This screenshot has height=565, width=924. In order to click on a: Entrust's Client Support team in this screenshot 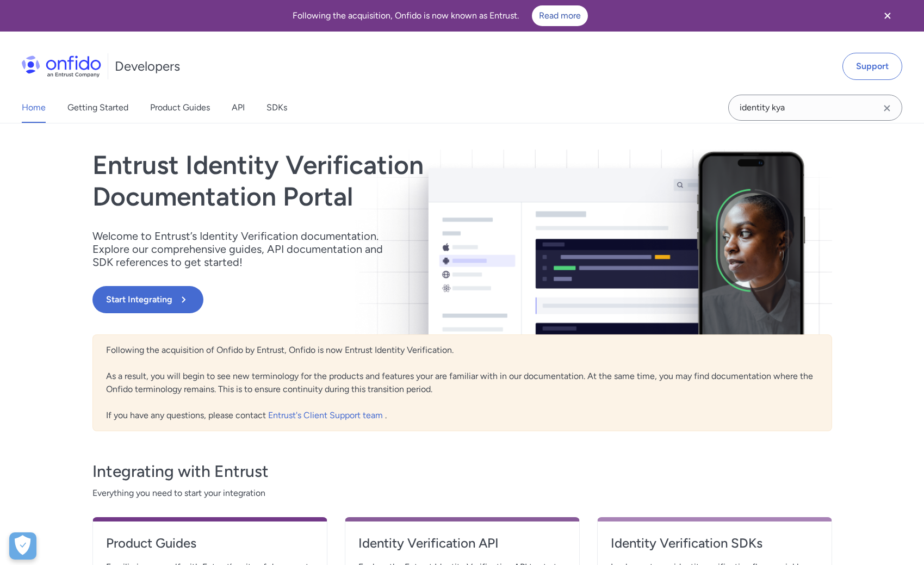, I will do `click(326, 415)`.